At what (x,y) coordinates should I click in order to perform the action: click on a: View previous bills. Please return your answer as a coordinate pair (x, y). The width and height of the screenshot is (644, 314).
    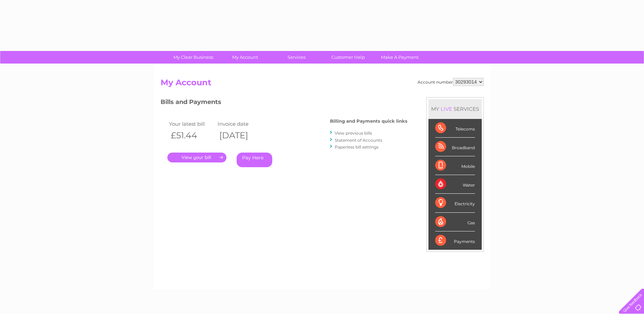
    Looking at the image, I should click on (353, 133).